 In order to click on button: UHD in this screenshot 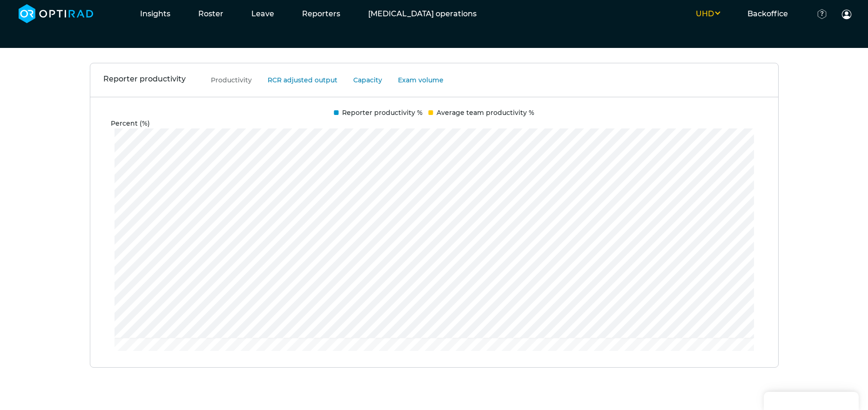, I will do `click(708, 14)`.